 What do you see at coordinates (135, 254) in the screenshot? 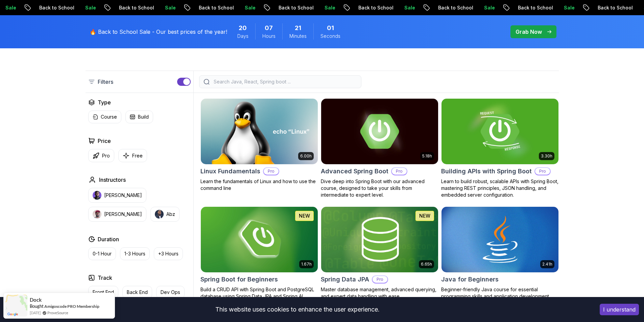
I see `button: 1-3 Hours` at bounding box center [135, 254].